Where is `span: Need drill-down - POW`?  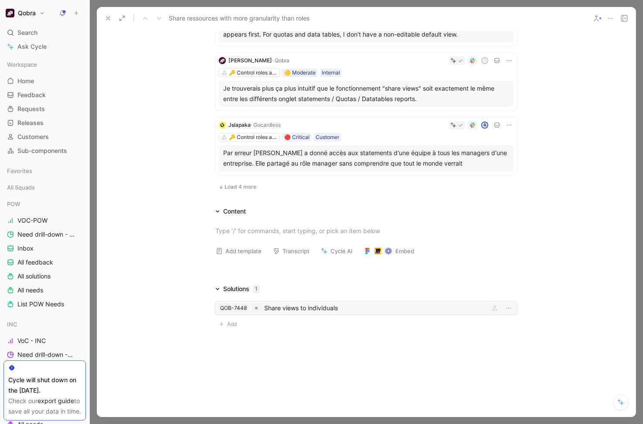 span: Need drill-down - POW is located at coordinates (46, 235).